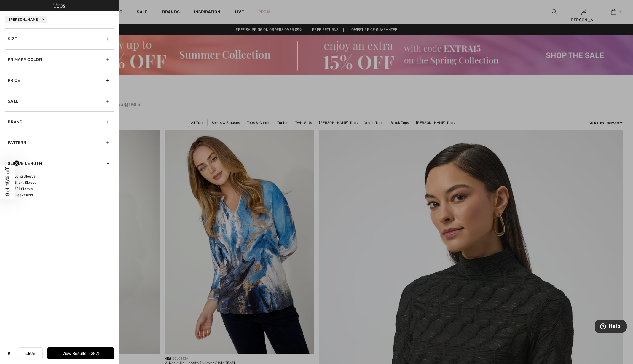 This screenshot has height=364, width=633. I want to click on span: Help, so click(19, 7).